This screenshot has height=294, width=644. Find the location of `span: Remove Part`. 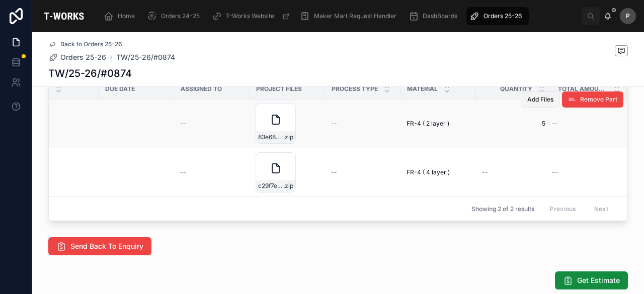

span: Remove Part is located at coordinates (599, 100).